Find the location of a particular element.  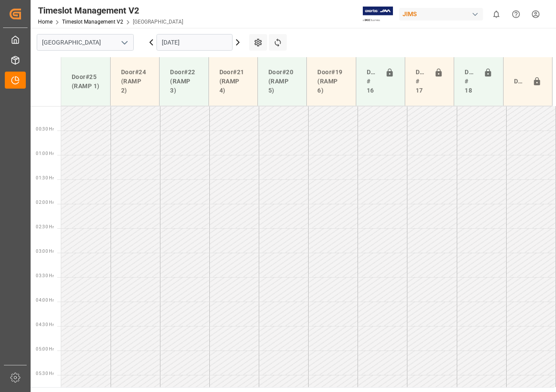

div: Doors # 17 is located at coordinates (421, 81).